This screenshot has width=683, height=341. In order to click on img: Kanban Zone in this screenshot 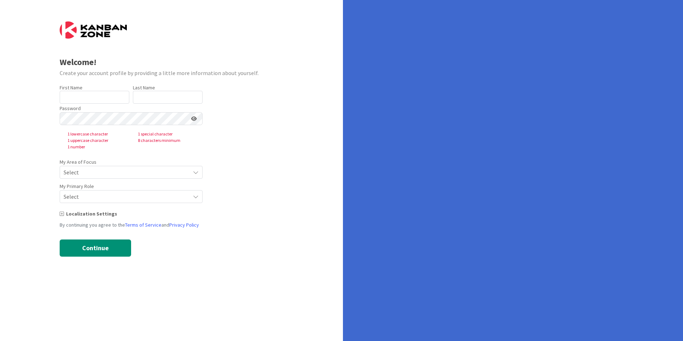, I will do `click(93, 30)`.